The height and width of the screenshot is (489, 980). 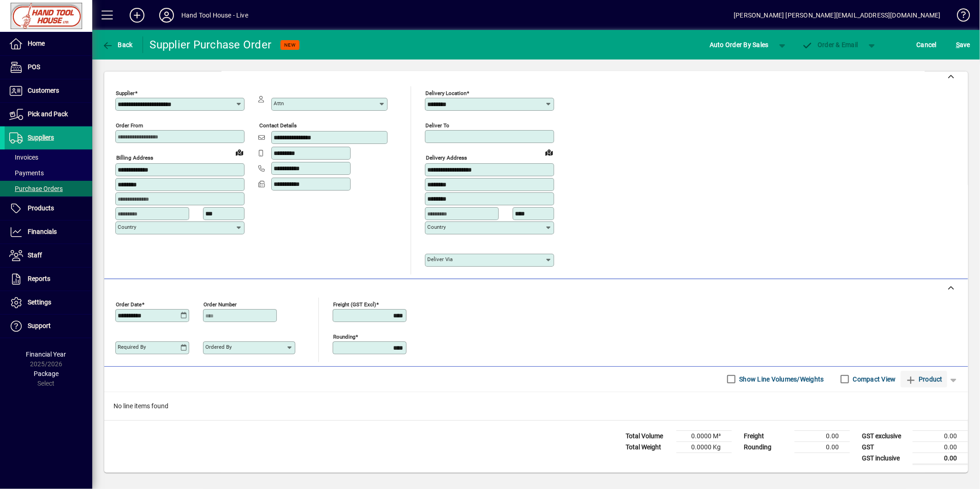 I want to click on a: Knowledge Base, so click(x=959, y=17).